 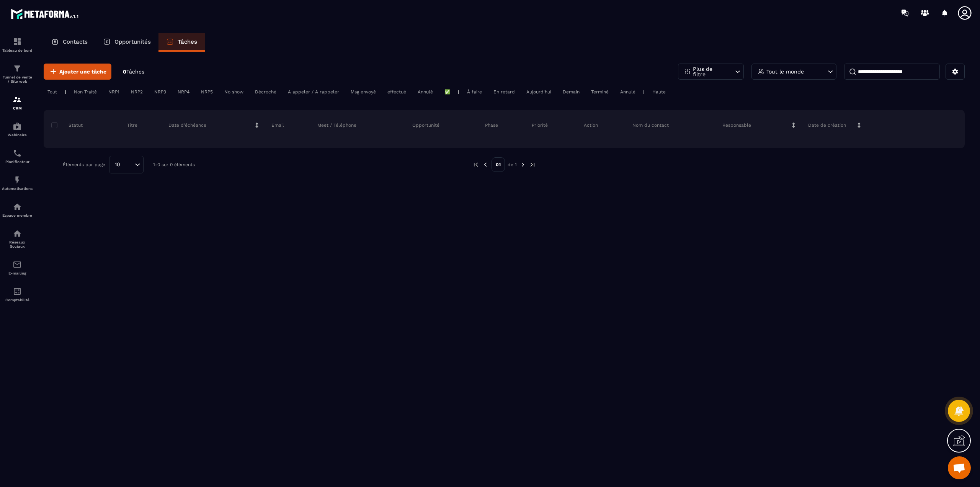 I want to click on p: Tout le monde, so click(x=785, y=71).